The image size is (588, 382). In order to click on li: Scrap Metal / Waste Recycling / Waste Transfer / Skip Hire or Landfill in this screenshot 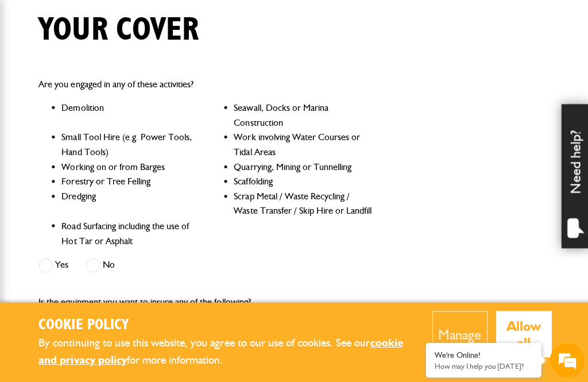, I will do `click(303, 202)`.